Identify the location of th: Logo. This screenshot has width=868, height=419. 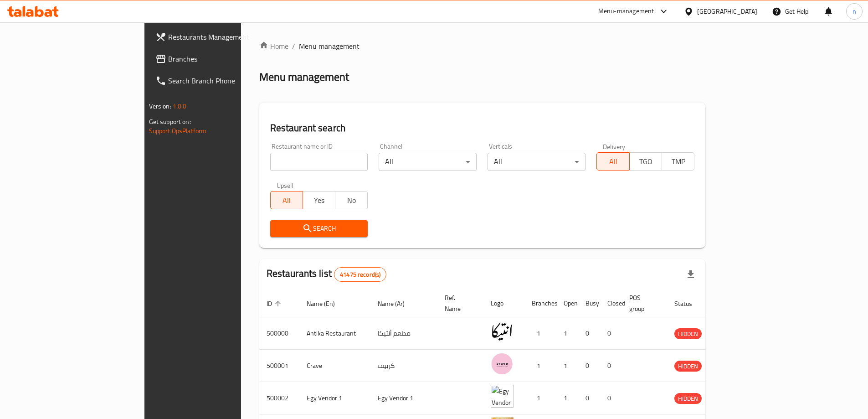
(504, 303).